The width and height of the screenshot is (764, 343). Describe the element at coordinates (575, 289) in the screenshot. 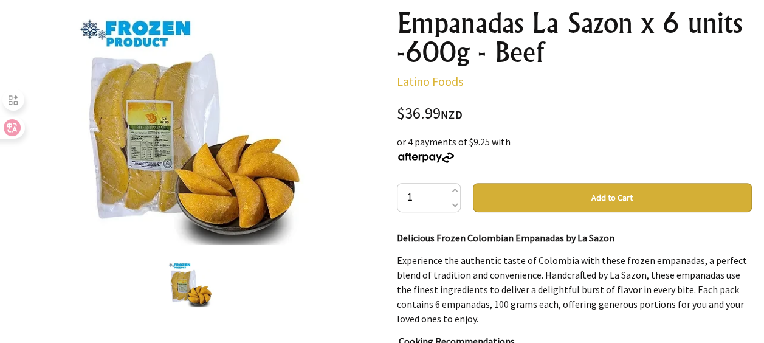

I see `p: Experience the authentic taste of Colombia with these frozen empanadas, a perfect blend of tradit...` at that location.